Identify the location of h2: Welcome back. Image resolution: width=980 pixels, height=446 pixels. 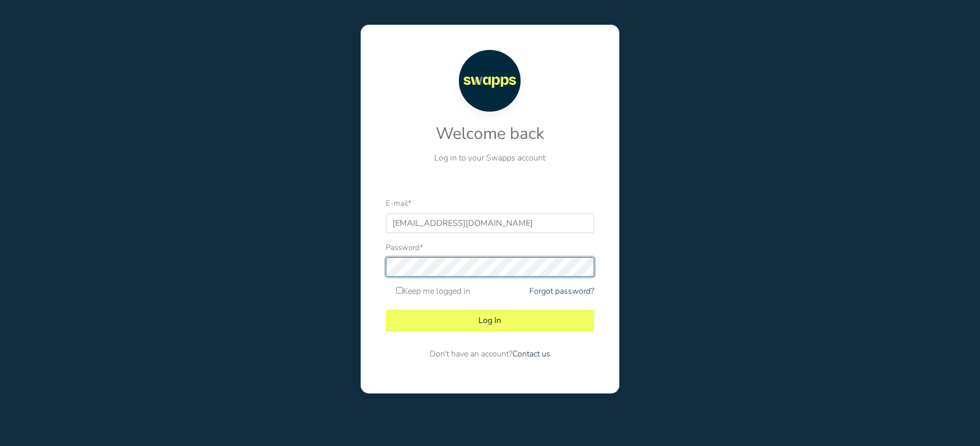
(489, 134).